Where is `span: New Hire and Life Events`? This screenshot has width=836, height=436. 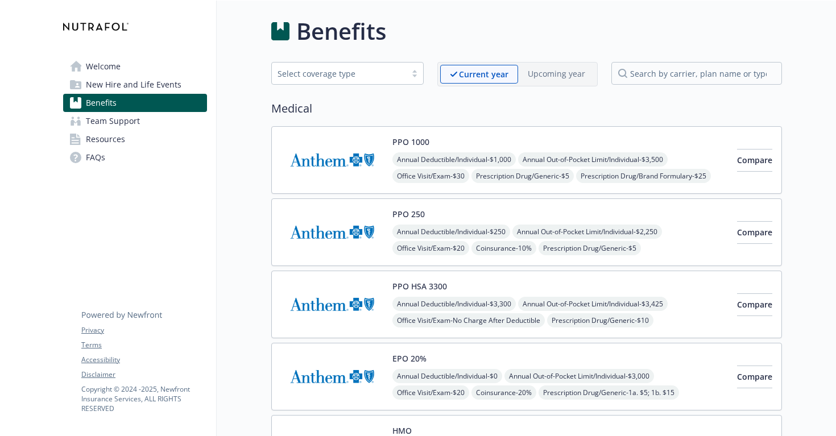
span: New Hire and Life Events is located at coordinates (134, 85).